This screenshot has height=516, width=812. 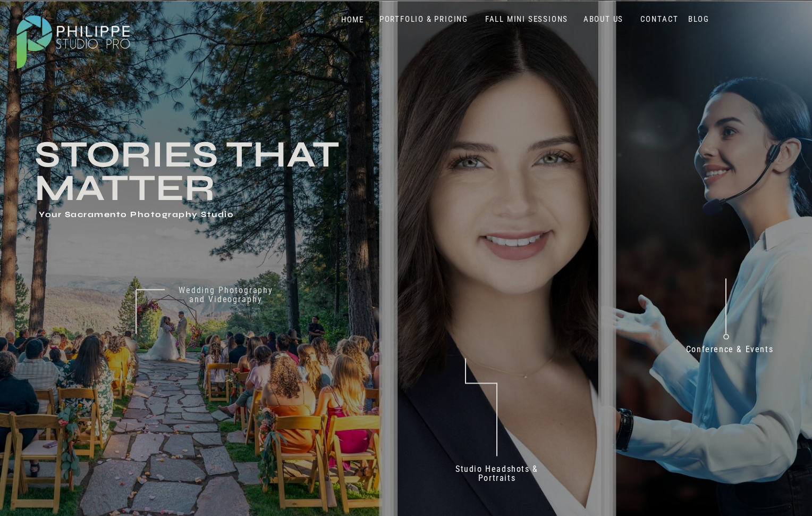 What do you see at coordinates (497, 475) in the screenshot?
I see `nav: Studio Headshots & Portraits` at bounding box center [497, 475].